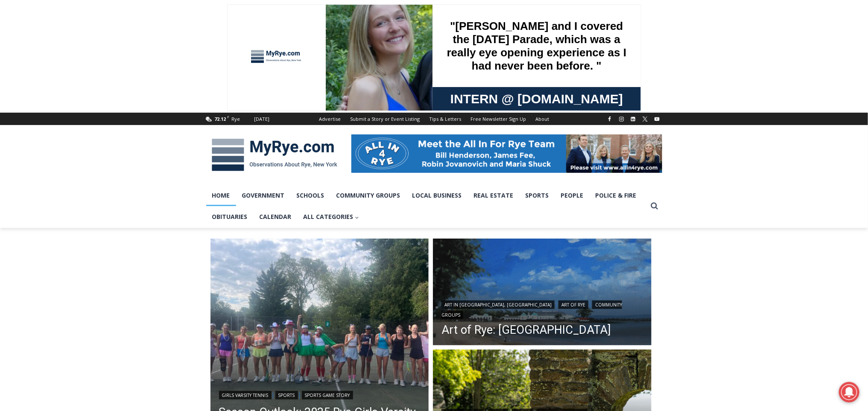 The width and height of the screenshot is (868, 411). Describe the element at coordinates (542, 293) in the screenshot. I see `img: (PHOTO: Rye Beach. An inviting shoreline on a bright day. By Elizabeth Derderian.)` at that location.